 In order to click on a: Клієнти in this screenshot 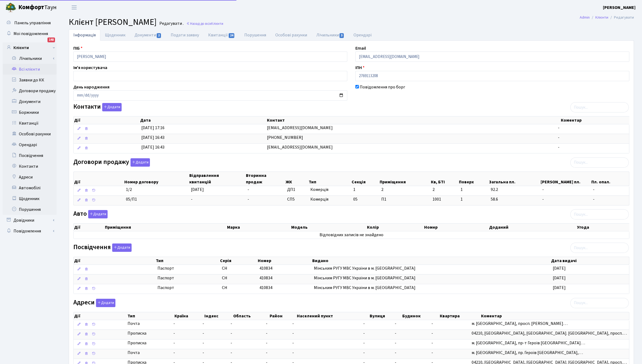, I will do `click(30, 47)`.